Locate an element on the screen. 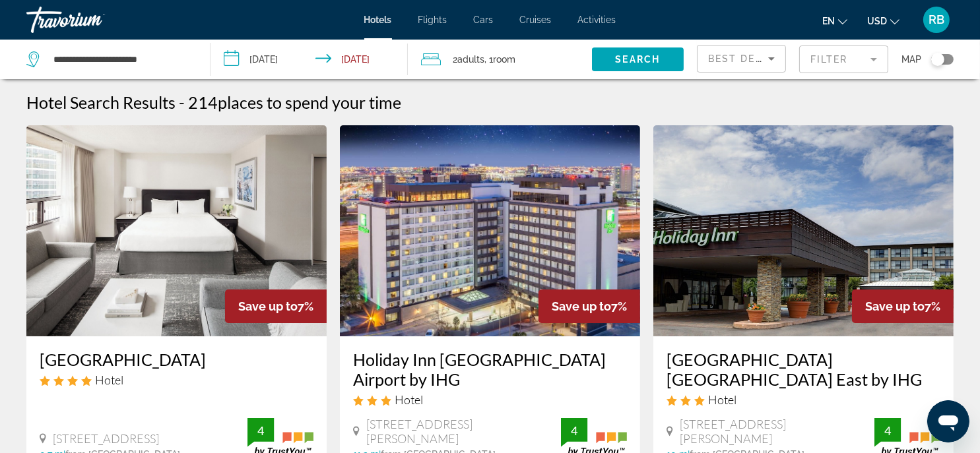 This screenshot has width=980, height=453. span: Activities is located at coordinates (598, 20).